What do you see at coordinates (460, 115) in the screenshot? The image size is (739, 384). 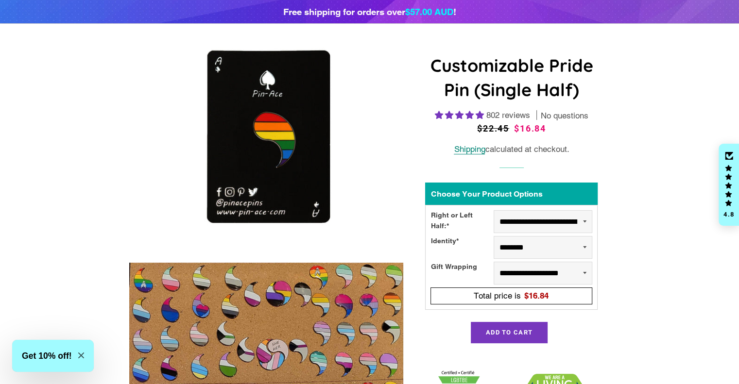 I see `span: 4.83 stars` at bounding box center [460, 115].